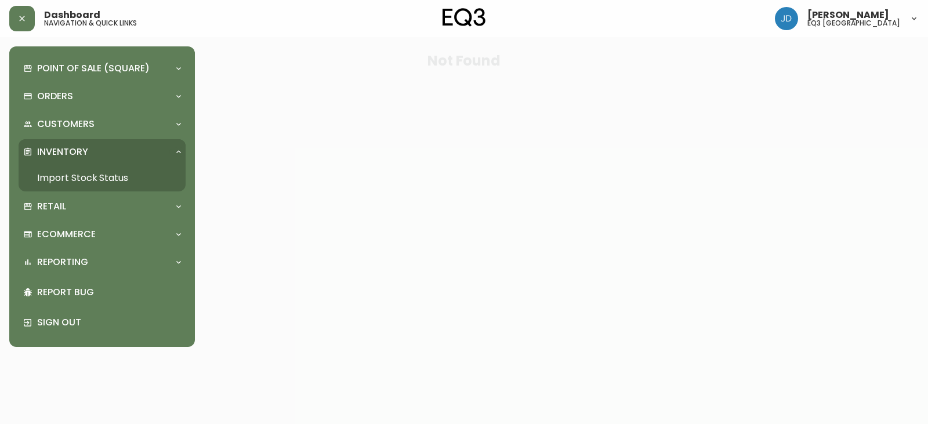 This screenshot has height=424, width=928. What do you see at coordinates (72, 15) in the screenshot?
I see `span: Dashboard` at bounding box center [72, 15].